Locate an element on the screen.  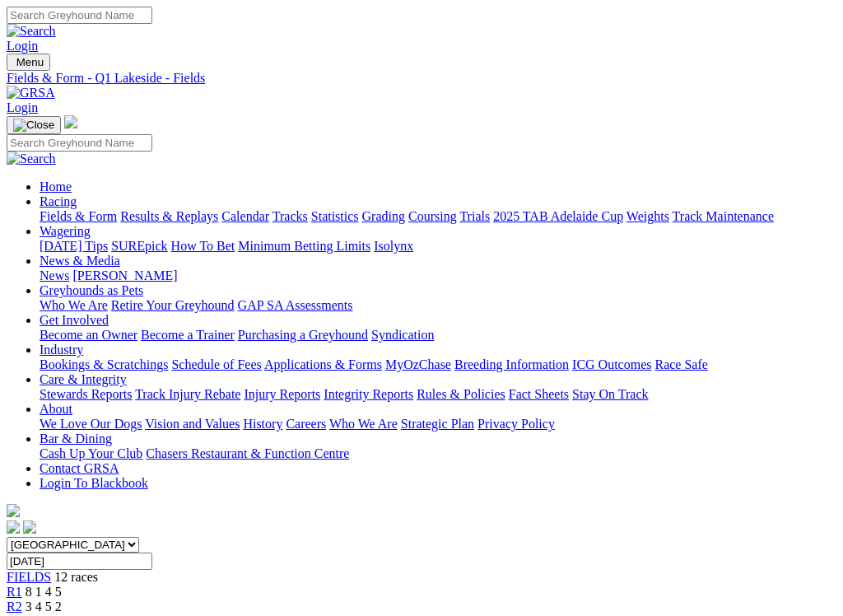
a: Cash Up Your Club is located at coordinates (91, 453).